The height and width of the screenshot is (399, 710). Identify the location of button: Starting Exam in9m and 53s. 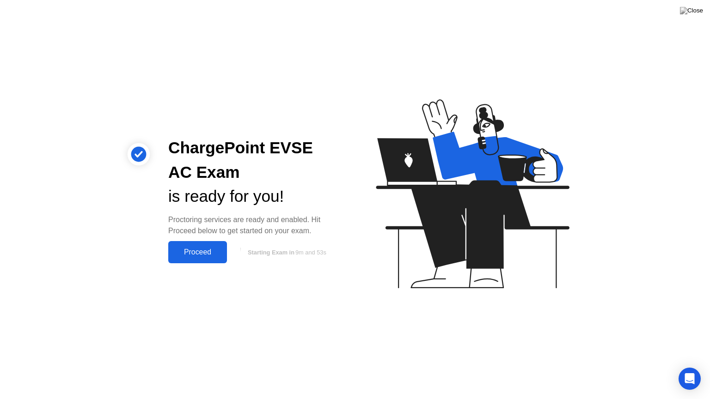
(286, 252).